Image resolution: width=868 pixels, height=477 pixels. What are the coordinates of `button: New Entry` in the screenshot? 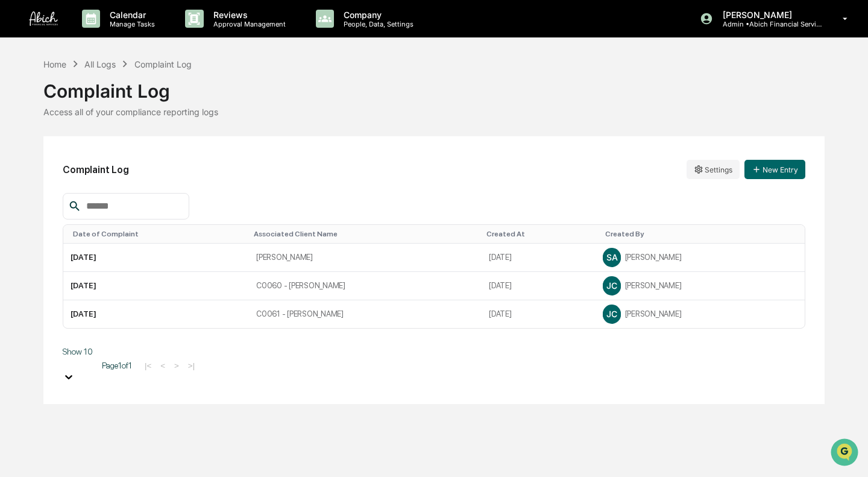 It's located at (775, 170).